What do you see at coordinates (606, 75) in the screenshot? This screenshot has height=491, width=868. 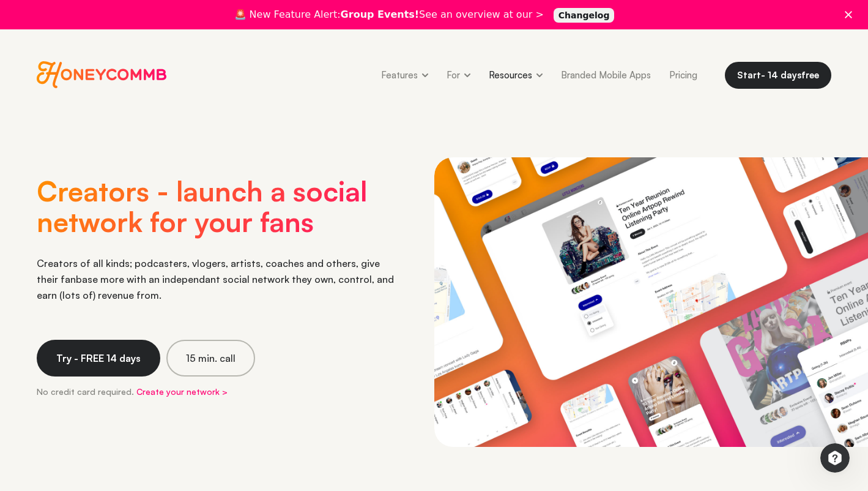 I see `a: Branded Mobile Apps` at bounding box center [606, 75].